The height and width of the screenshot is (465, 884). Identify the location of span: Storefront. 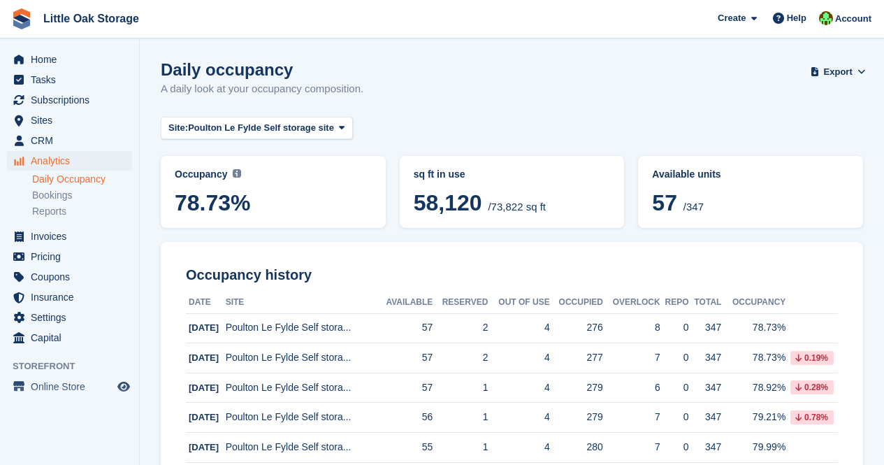
(76, 366).